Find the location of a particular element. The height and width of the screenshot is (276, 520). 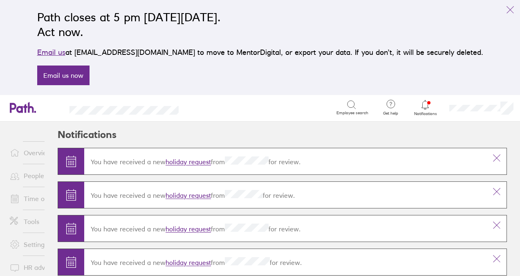

div: Search is located at coordinates (211, 107).